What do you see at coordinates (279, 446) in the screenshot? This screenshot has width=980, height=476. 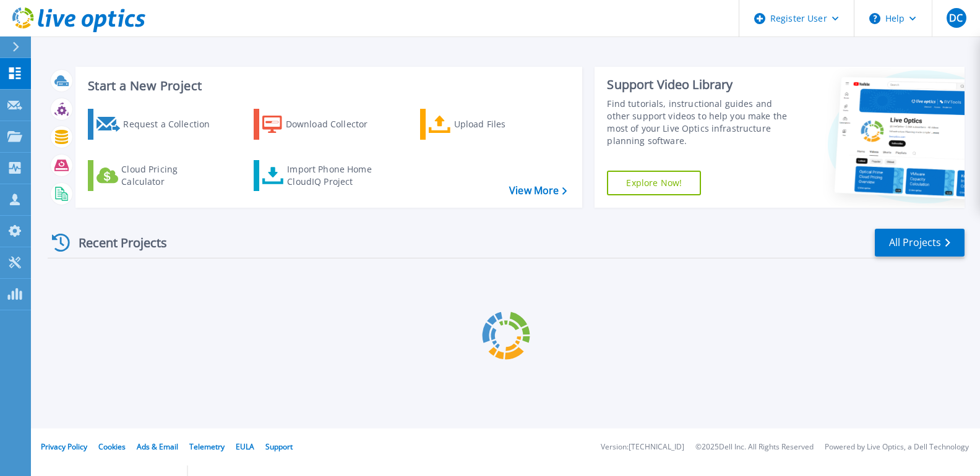 I see `a: Support` at bounding box center [279, 446].